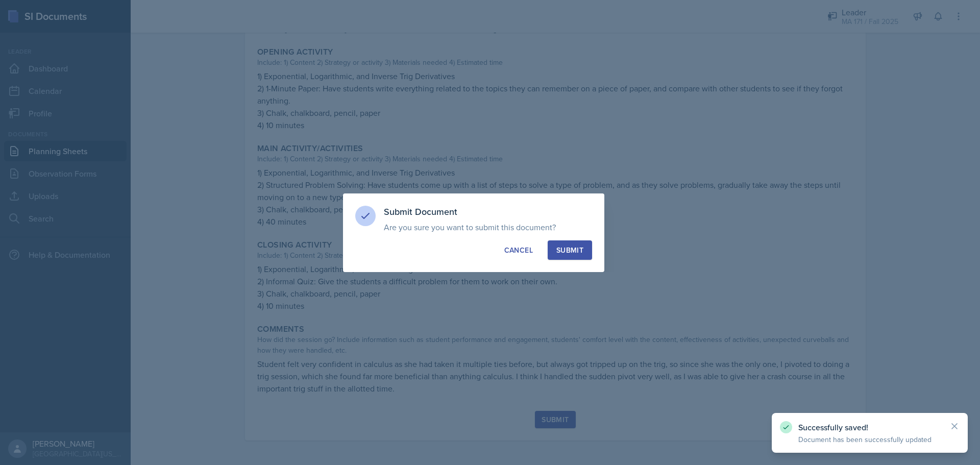 The width and height of the screenshot is (980, 465). Describe the element at coordinates (519, 251) in the screenshot. I see `div: Cancel` at that location.